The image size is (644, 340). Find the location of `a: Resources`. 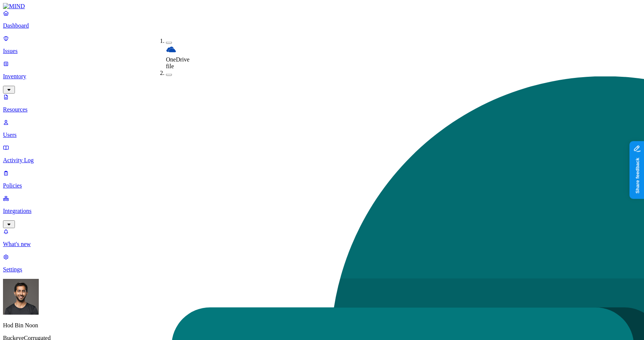

a: Resources is located at coordinates (322, 104).